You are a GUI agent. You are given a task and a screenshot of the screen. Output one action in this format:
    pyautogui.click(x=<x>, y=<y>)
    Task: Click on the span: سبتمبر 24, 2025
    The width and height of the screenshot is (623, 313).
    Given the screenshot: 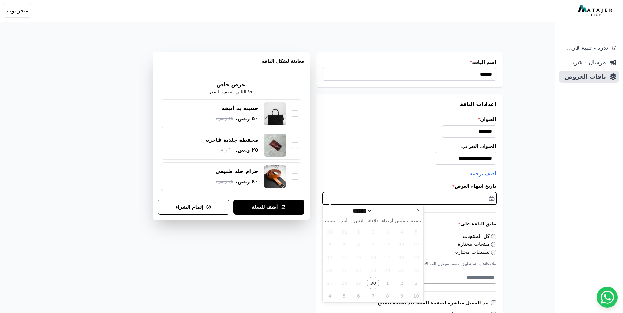 What is the action you would take?
    pyautogui.click(x=387, y=270)
    